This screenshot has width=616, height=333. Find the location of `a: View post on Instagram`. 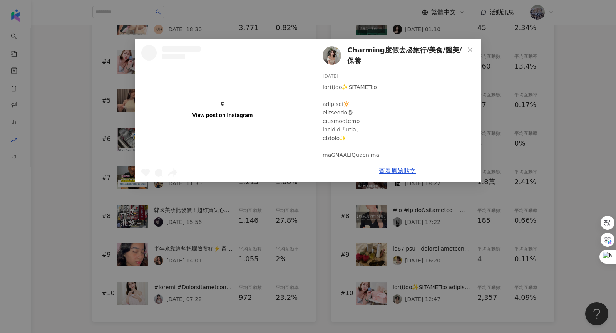

a: View post on Instagram is located at coordinates (223, 110).